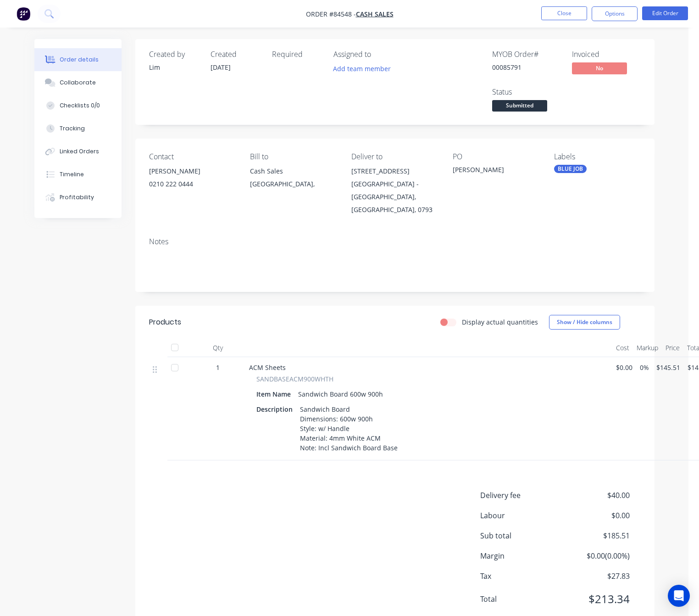 This screenshot has height=616, width=699. I want to click on div: Sandwich Board Dimensions: 600w 900h Style: w/ Handle Material: 4mm White ACM Note: Incl Sandwich..., so click(349, 428).